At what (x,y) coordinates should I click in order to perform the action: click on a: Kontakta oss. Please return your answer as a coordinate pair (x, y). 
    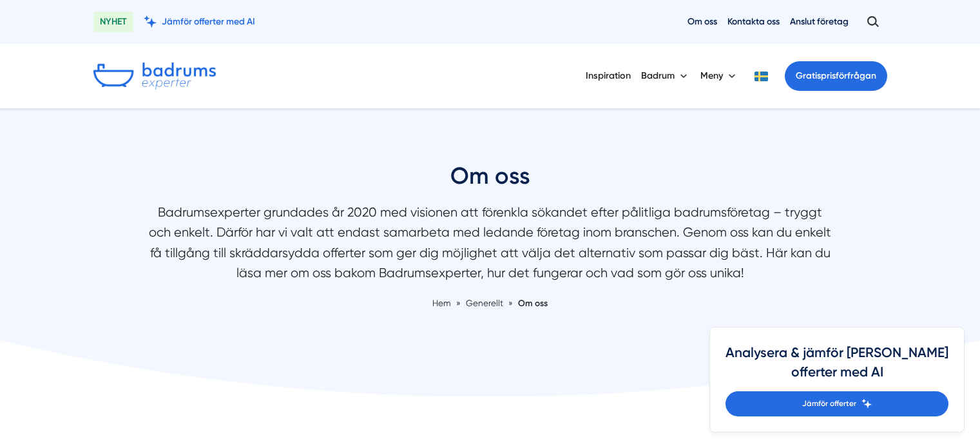
    Looking at the image, I should click on (753, 22).